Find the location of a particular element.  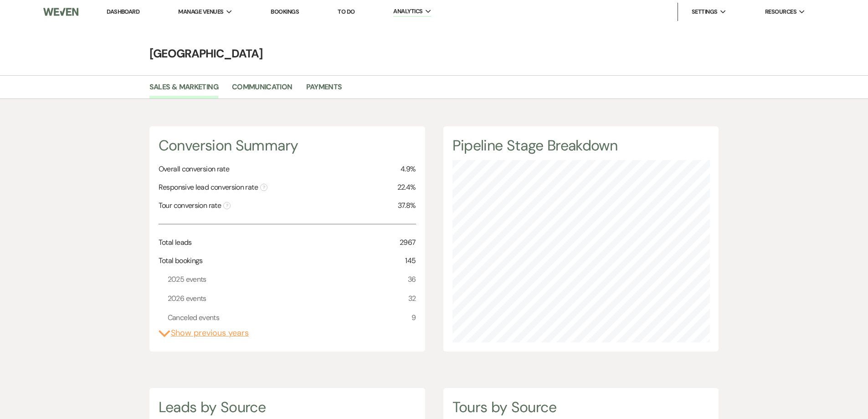

a: Dashboard is located at coordinates (123, 11).